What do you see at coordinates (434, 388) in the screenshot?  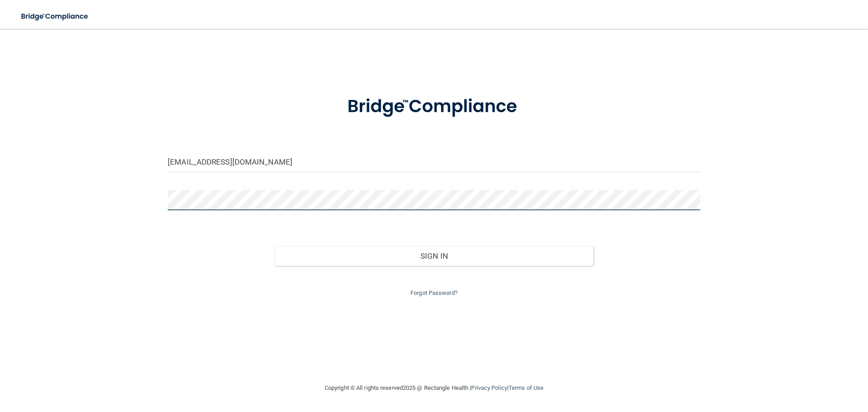 I see `div: Copyright © All rights reserved 2025 @ Rectangle Health | |` at bounding box center [434, 388].